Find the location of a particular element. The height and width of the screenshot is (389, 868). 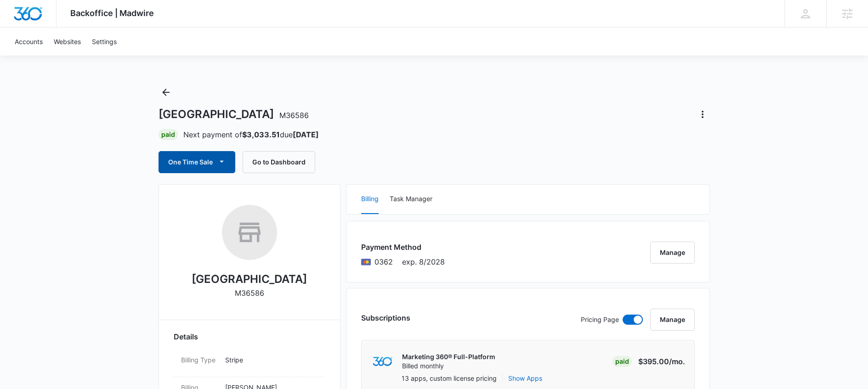

button: Show Apps is located at coordinates (525, 378).